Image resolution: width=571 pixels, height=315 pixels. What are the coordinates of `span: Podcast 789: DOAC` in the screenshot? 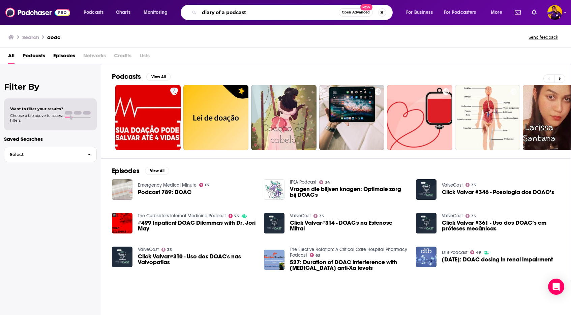 It's located at (165, 192).